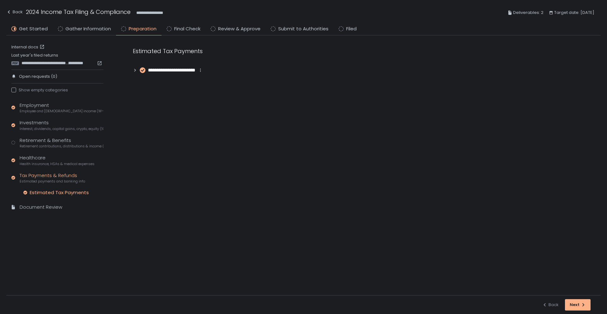  I want to click on div: Retirement & Benefits, so click(61, 143).